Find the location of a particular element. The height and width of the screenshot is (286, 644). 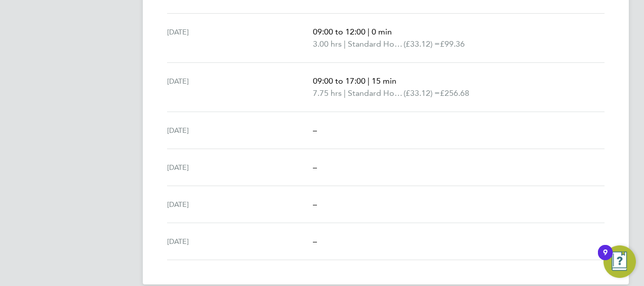

span: £99.36 is located at coordinates (452, 44).